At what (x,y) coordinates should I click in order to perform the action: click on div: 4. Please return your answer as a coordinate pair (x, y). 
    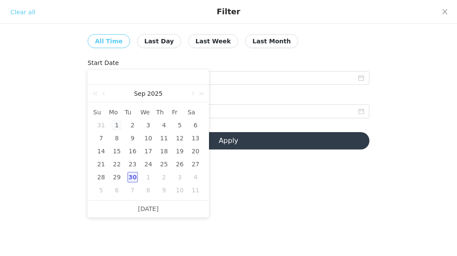
    Looking at the image, I should click on (164, 125).